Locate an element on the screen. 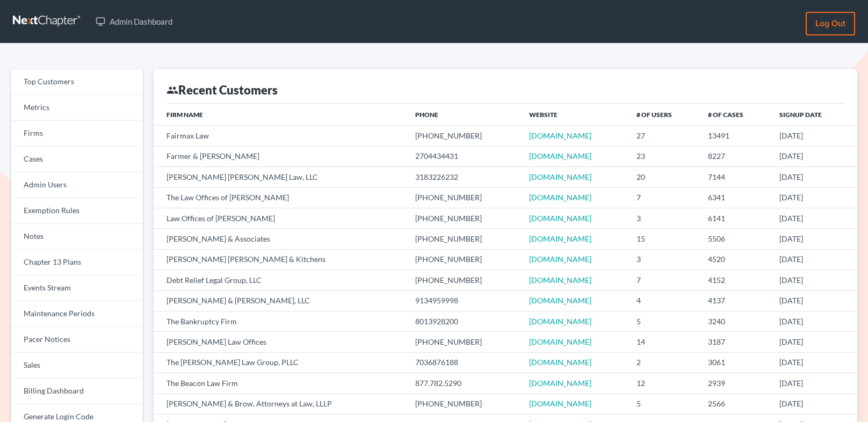  a: Log out is located at coordinates (830, 23).